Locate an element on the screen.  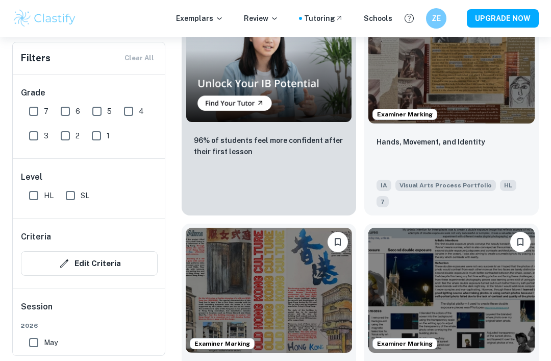
span: May is located at coordinates (51, 343).